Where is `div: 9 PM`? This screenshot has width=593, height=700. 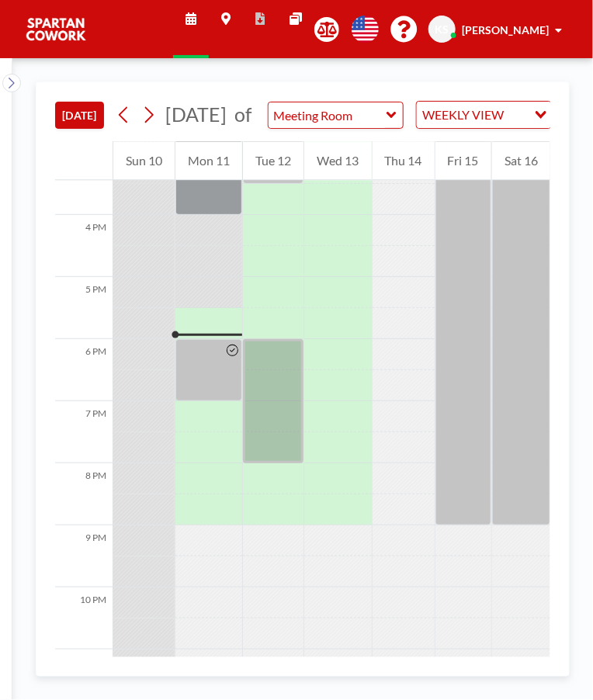 div: 9 PM is located at coordinates (84, 556).